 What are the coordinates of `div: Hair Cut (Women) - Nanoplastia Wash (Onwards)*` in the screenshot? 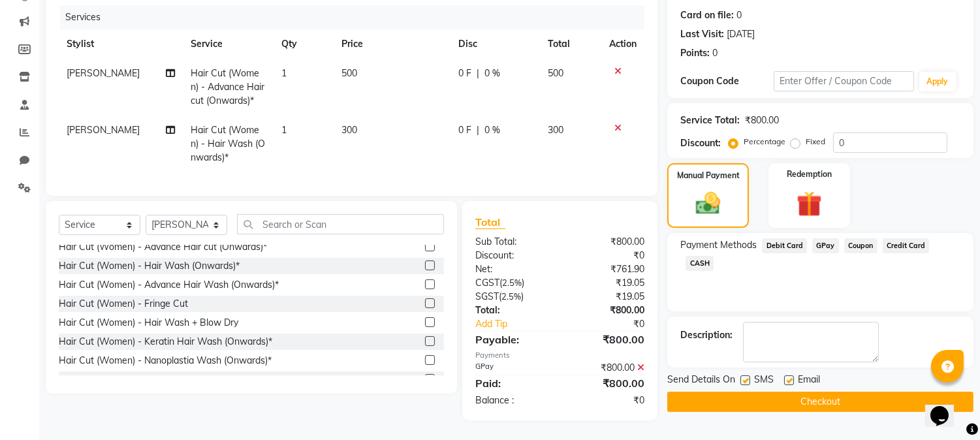 It's located at (166, 360).